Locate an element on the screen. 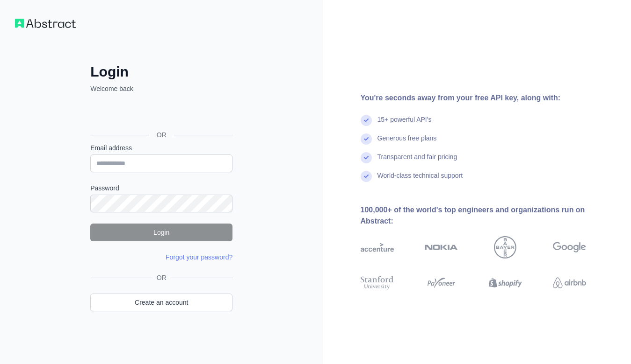  img: shopify is located at coordinates (505, 283).